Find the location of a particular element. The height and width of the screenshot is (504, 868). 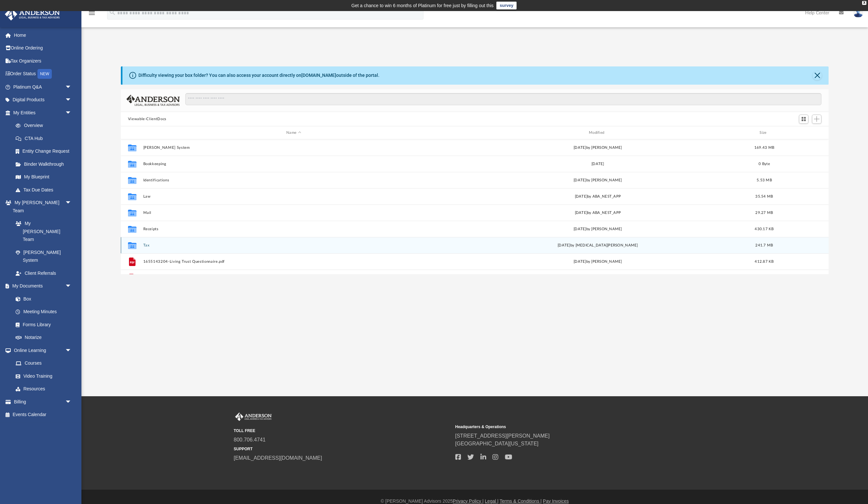

a: CTA Hub is located at coordinates (45, 139).